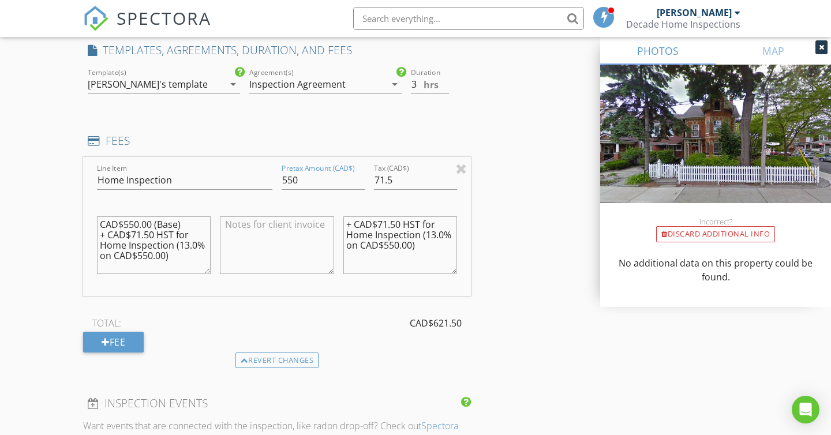 This screenshot has width=831, height=435. Describe the element at coordinates (715, 148) in the screenshot. I see `img: streetview` at that location.